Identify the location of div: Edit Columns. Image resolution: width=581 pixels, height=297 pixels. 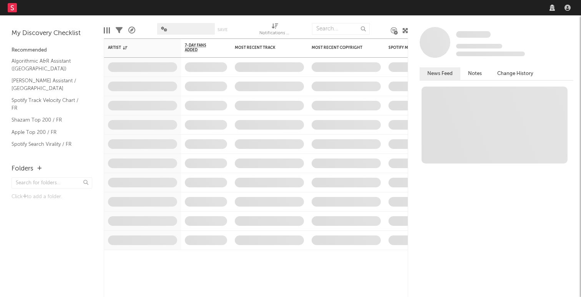
(107, 30).